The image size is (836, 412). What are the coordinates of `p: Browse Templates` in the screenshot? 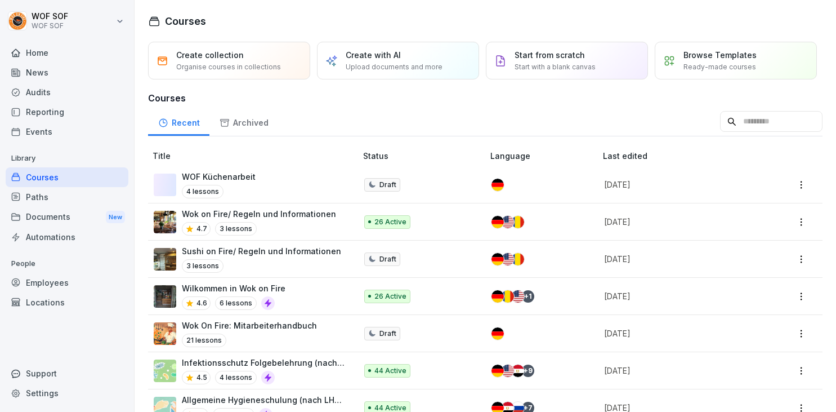 It's located at (720, 55).